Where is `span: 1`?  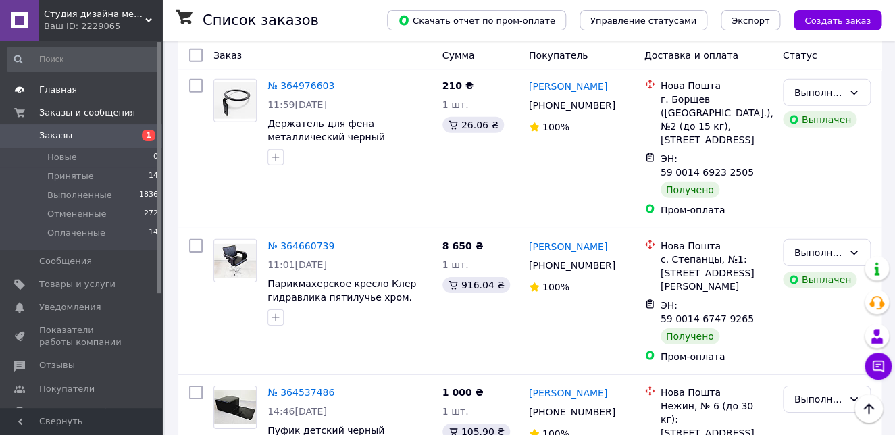 span: 1 is located at coordinates (149, 135).